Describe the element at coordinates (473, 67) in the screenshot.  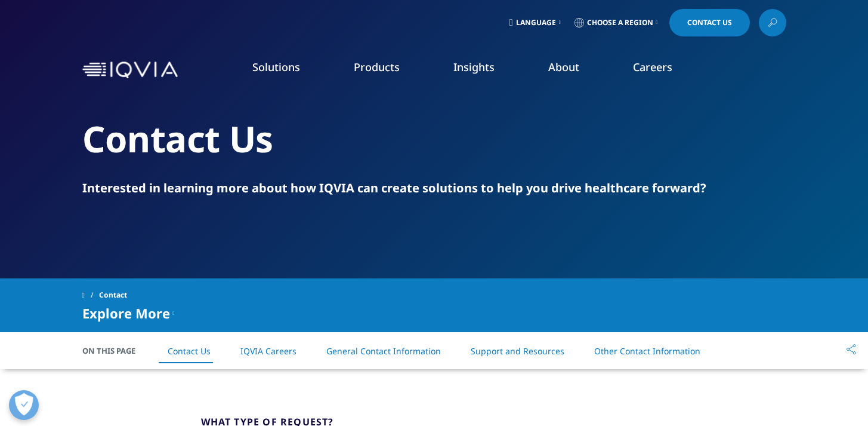
I see `a: Insights` at that location.